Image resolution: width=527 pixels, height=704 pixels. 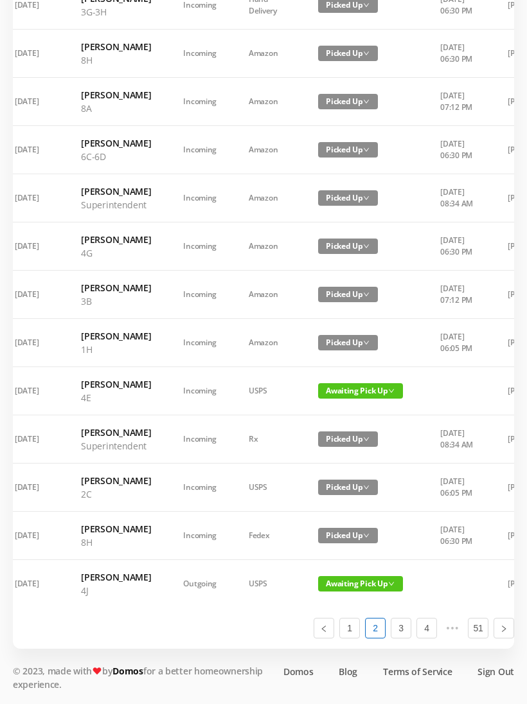 I want to click on p: 2C, so click(x=116, y=494).